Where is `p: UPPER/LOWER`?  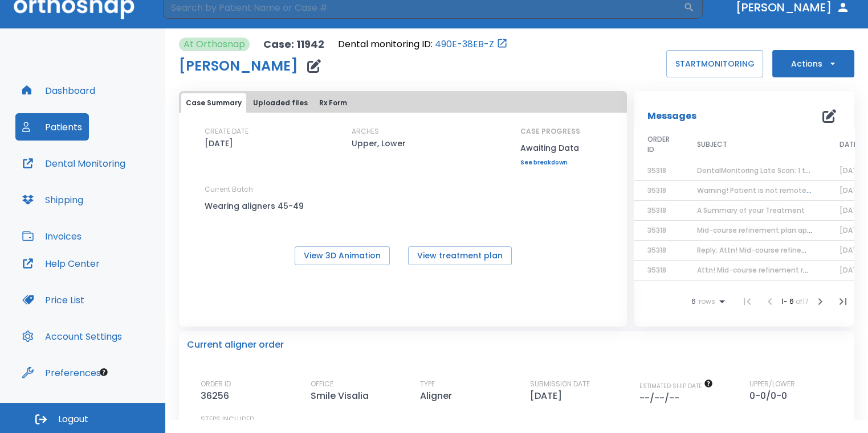 p: UPPER/LOWER is located at coordinates (772, 385).